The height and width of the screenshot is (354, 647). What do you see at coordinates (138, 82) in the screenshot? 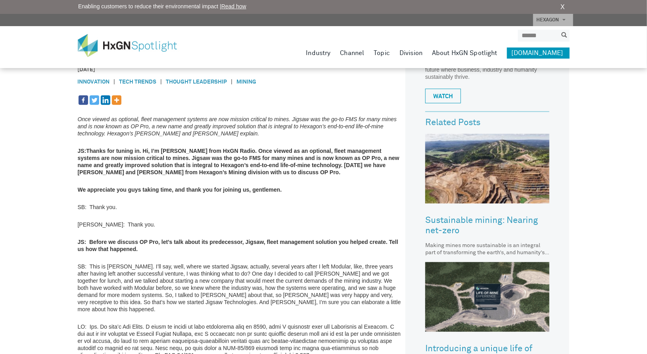
I see `a: Tech Trends` at bounding box center [138, 82].